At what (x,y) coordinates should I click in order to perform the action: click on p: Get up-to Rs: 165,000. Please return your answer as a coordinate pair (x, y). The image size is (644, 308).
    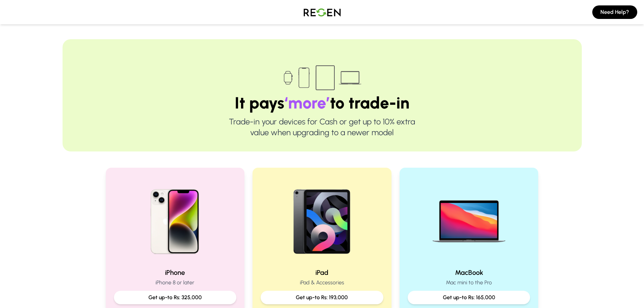
    Looking at the image, I should click on (469, 297).